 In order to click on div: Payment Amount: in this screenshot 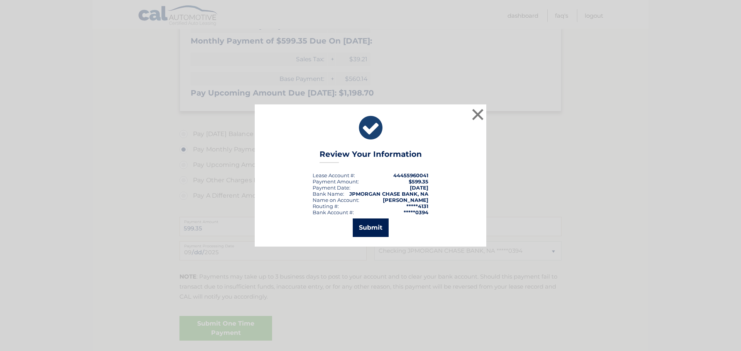, I will do `click(336, 182)`.